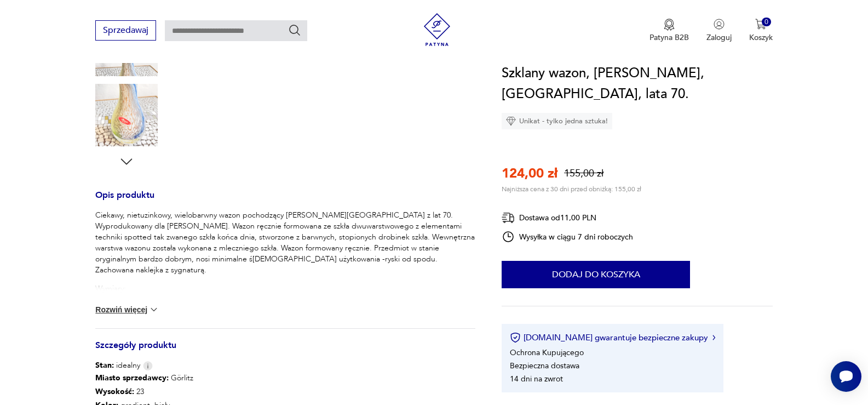  What do you see at coordinates (546, 352) in the screenshot?
I see `li: Ochrona Kupującego` at bounding box center [546, 352].